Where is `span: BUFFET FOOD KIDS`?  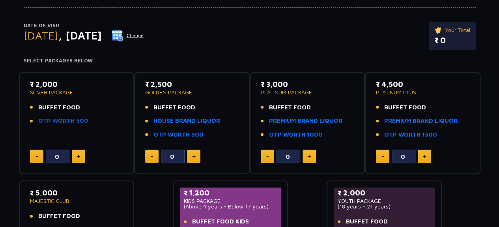
span: BUFFET FOOD KIDS is located at coordinates (221, 221).